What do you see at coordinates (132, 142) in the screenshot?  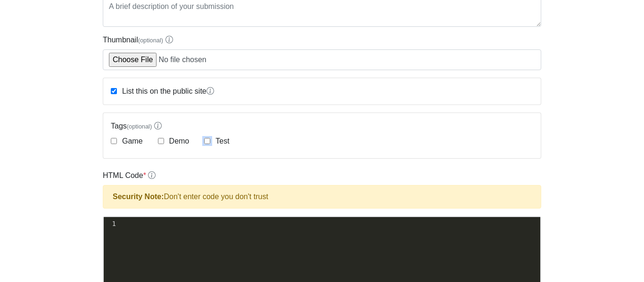 I see `label: Game` at bounding box center [132, 142].